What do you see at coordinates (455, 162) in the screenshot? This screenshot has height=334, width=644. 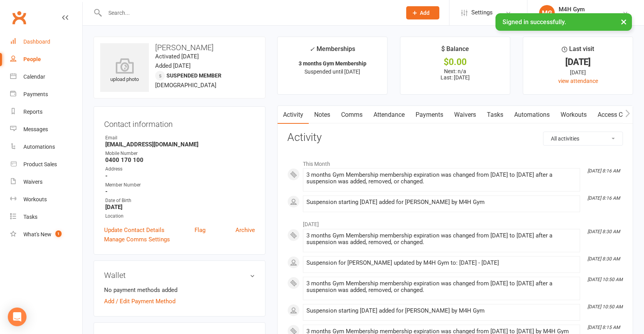 I see `li: This Month` at bounding box center [455, 162].